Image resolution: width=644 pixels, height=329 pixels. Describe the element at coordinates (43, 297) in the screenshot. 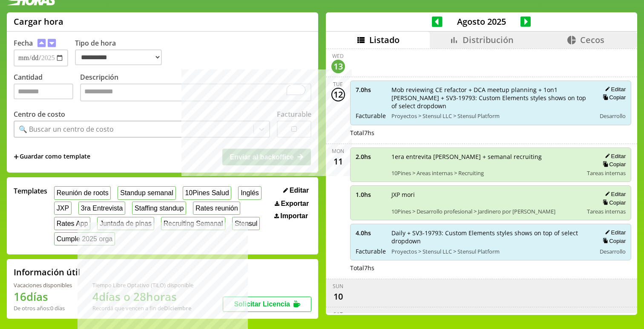

I see `h1: 16 días` at that location.